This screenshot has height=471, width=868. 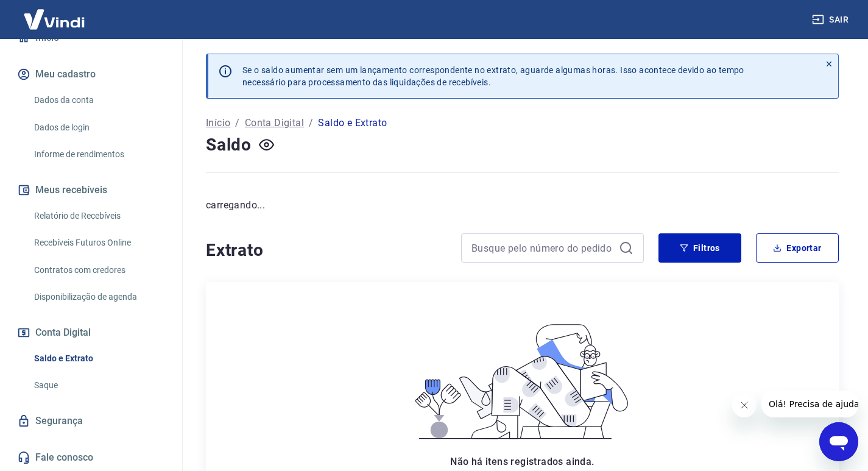 What do you see at coordinates (98, 270) in the screenshot?
I see `a: Contratos com credores` at bounding box center [98, 270].